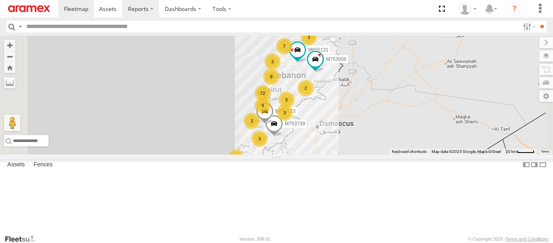  I want to click on label: Assets, so click(16, 164).